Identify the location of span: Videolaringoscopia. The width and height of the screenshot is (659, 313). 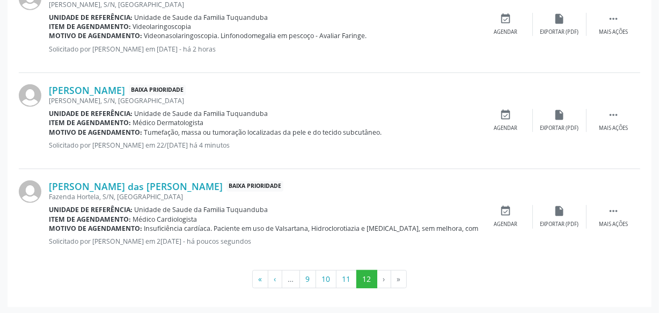
(162, 26).